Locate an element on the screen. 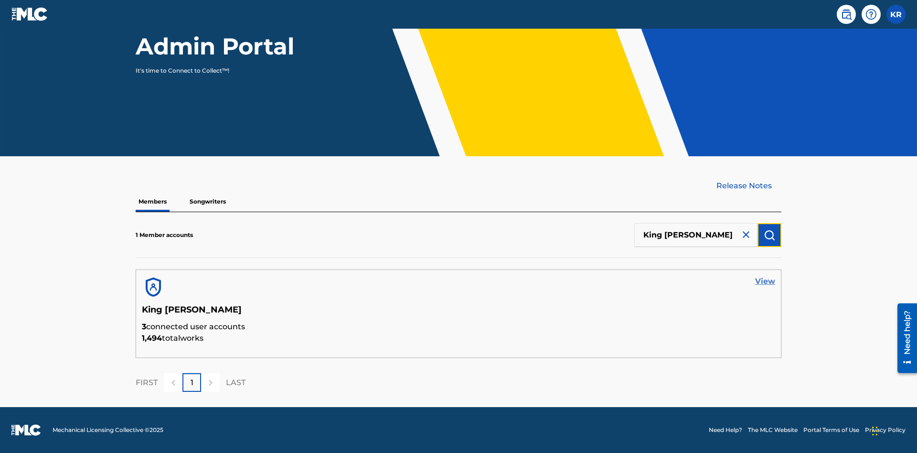  div: User Menu is located at coordinates (896, 14).